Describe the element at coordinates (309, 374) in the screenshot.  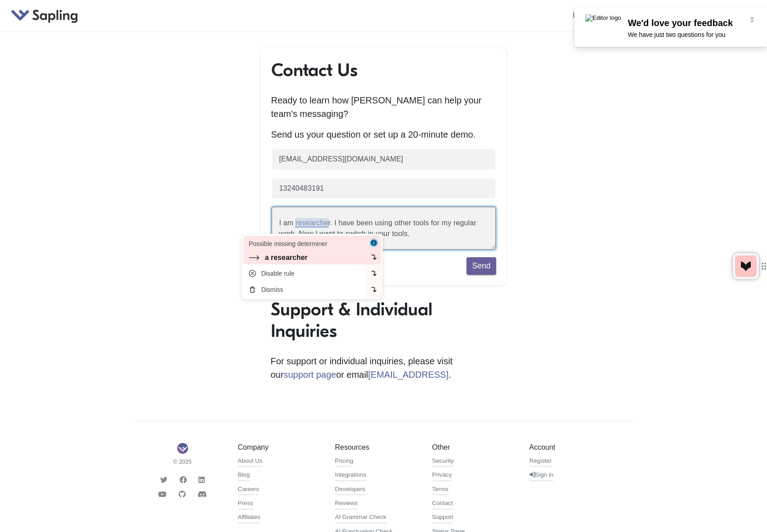
I see `a: support page` at that location.